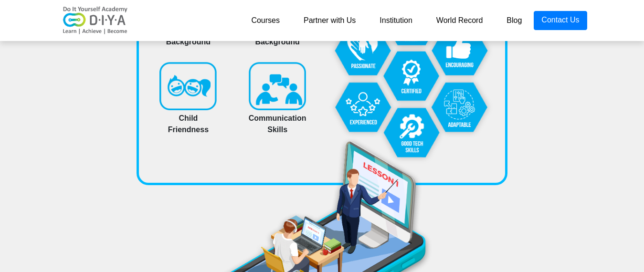  What do you see at coordinates (277, 124) in the screenshot?
I see `div: Communication Skills` at bounding box center [277, 124].